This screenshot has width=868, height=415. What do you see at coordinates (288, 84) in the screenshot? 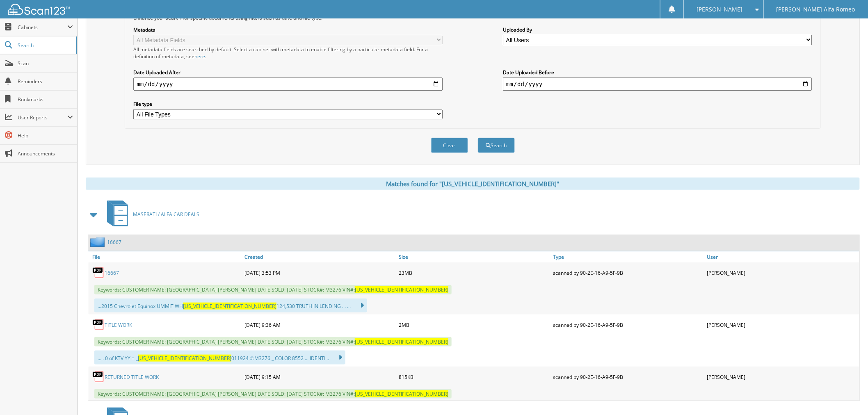
I see `input: start` at bounding box center [288, 84].